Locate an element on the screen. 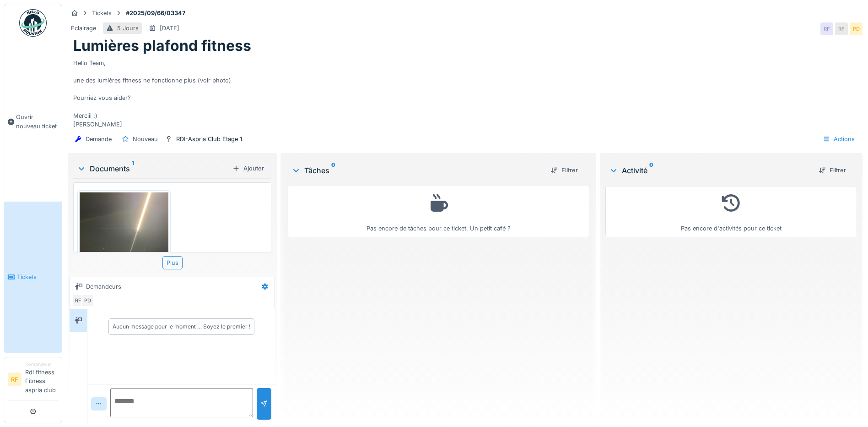  sup: 1 is located at coordinates (132, 169).